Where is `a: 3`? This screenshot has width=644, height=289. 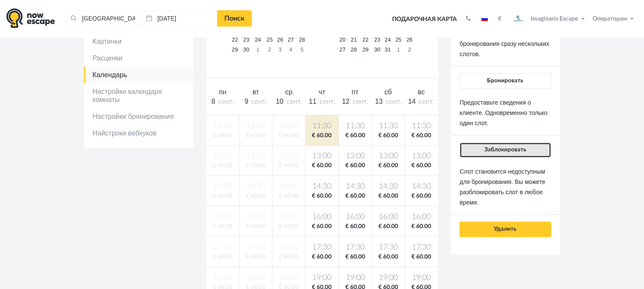 a: 3 is located at coordinates (280, 49).